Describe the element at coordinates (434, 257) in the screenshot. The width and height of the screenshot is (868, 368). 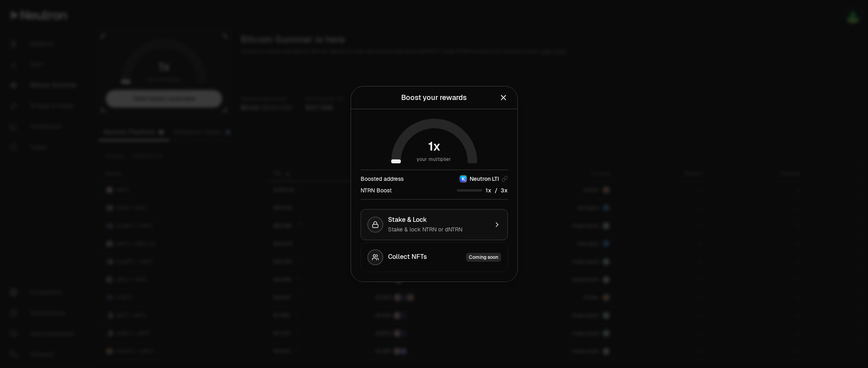
I see `button: Collect NFTsComing soon` at that location.